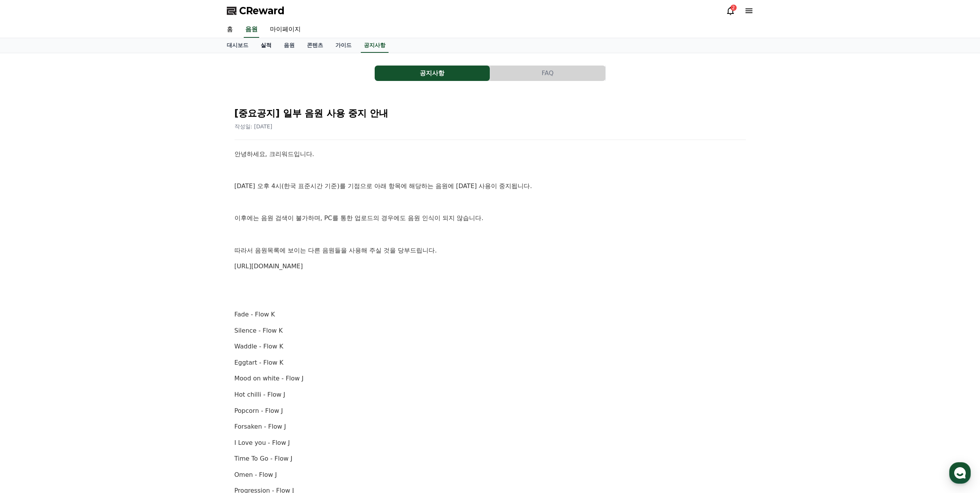  I want to click on h2: [중요공지] 일부 음원 사용 중지 안내, so click(491, 114).